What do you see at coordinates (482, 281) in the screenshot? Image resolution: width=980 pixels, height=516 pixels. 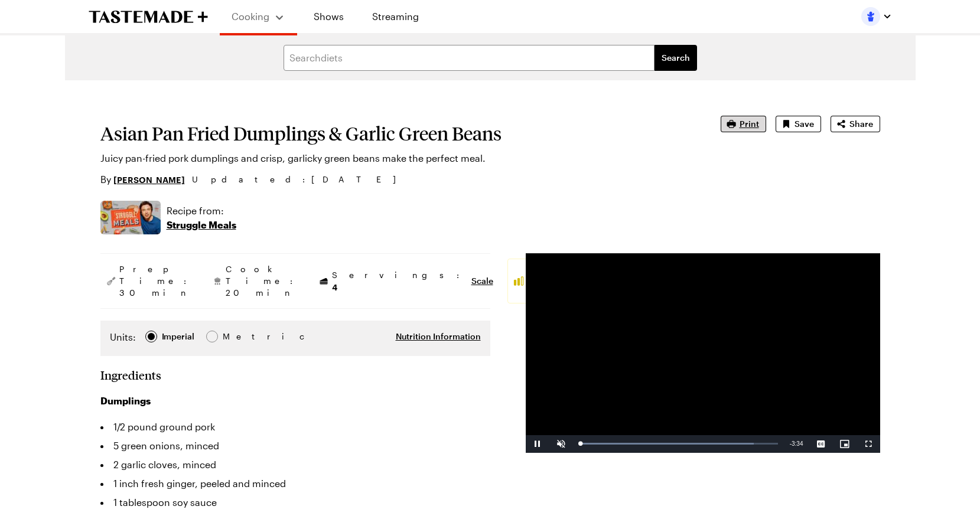 I see `button: Scale` at bounding box center [482, 281].